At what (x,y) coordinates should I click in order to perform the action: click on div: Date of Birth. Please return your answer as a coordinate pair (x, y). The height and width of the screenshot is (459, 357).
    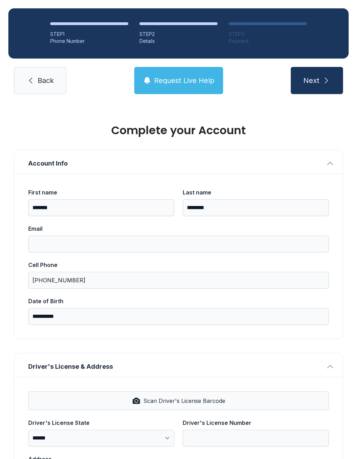
    Looking at the image, I should click on (179, 301).